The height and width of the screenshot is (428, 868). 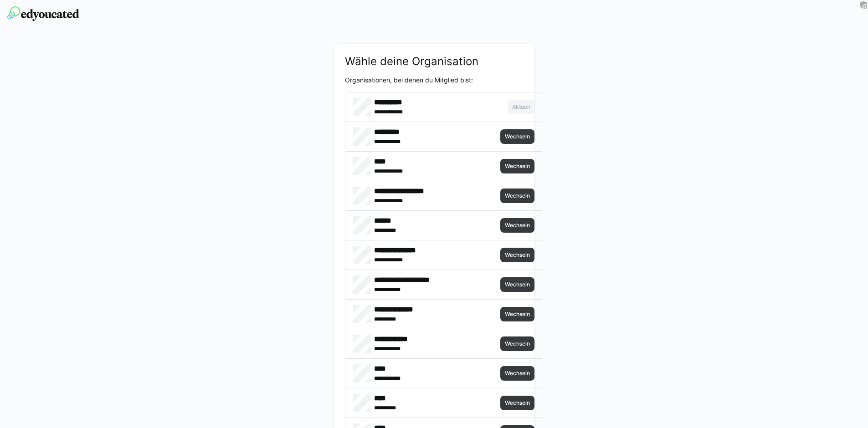 I want to click on h2: Wähle deine Organisation, so click(x=443, y=61).